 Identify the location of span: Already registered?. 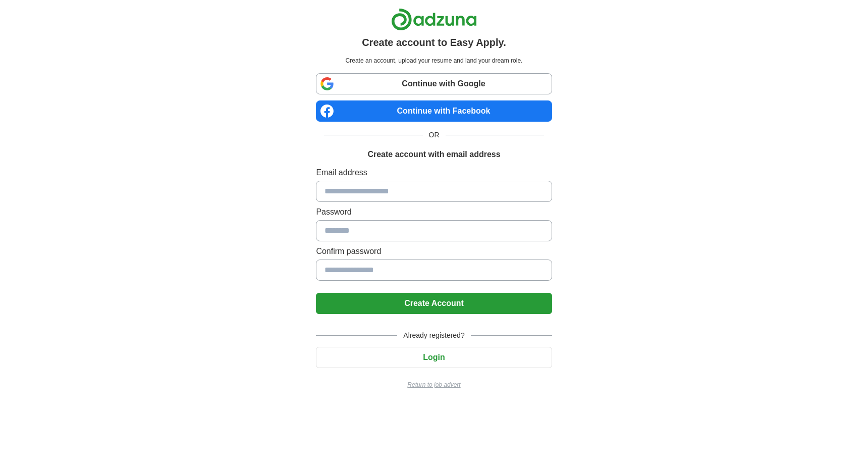
(434, 336).